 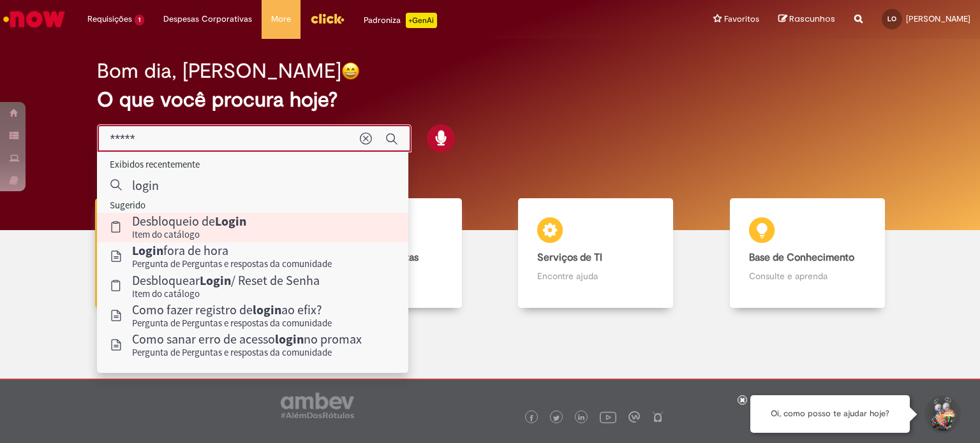 What do you see at coordinates (327, 18) in the screenshot?
I see `img: click_logo_yellow_360x200.png` at bounding box center [327, 18].